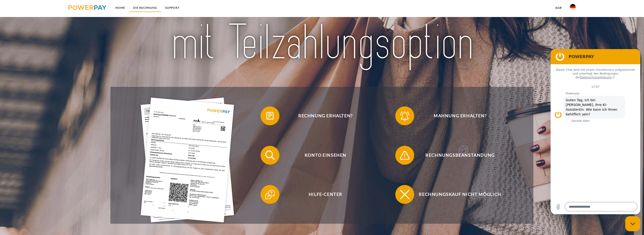 This screenshot has height=235, width=644. Describe the element at coordinates (187, 160) in the screenshot. I see `img: single_invoice_powerpay_de.jpg` at that location.